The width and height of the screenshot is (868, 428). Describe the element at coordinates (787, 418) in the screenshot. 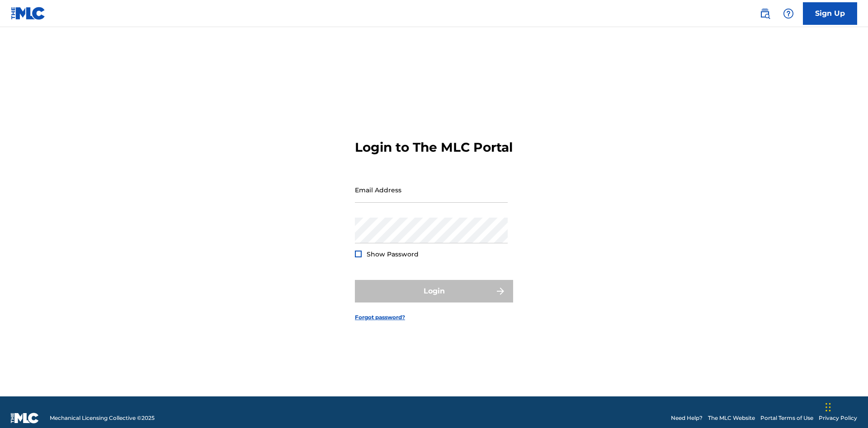

I see `a: Portal Terms of Use` at that location.